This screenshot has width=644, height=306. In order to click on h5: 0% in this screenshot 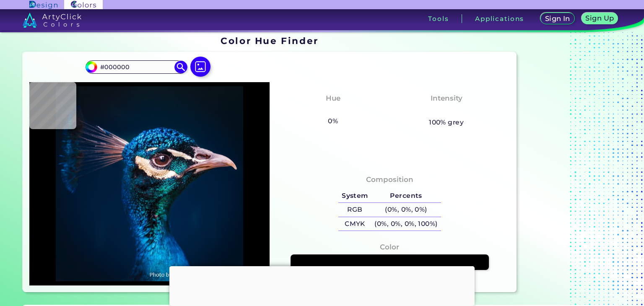, I will do `click(333, 121)`.